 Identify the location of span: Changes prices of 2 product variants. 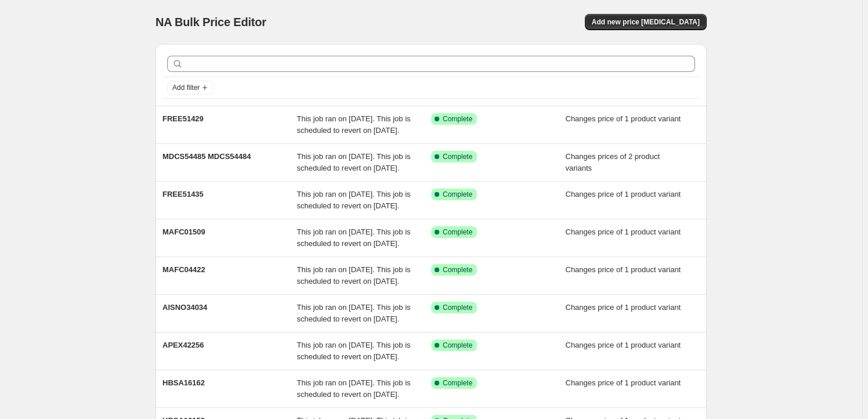
(613, 162).